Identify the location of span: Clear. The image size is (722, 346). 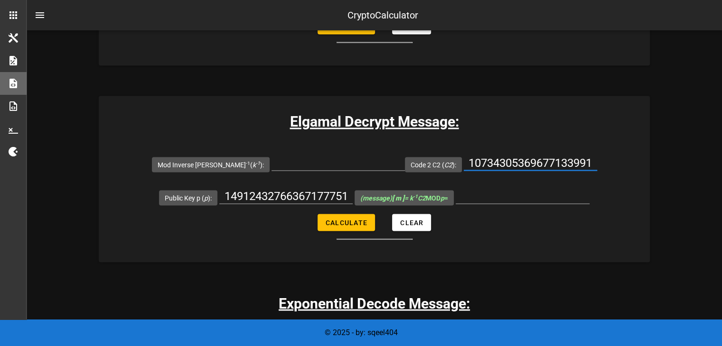
(412, 223).